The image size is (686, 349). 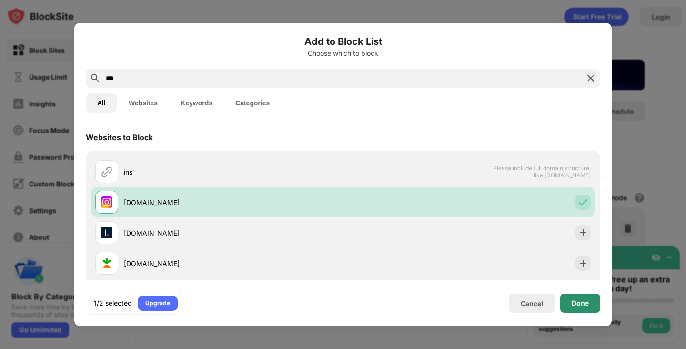 I want to click on div: 1/2 selected, so click(x=113, y=303).